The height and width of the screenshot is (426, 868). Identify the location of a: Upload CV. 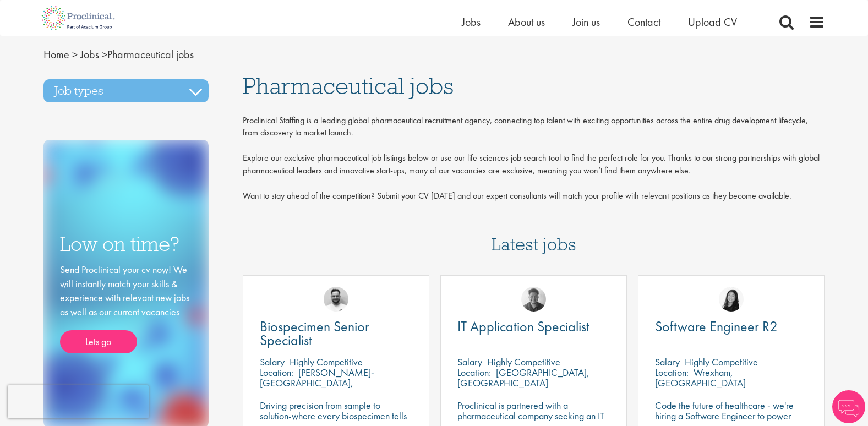
(712, 22).